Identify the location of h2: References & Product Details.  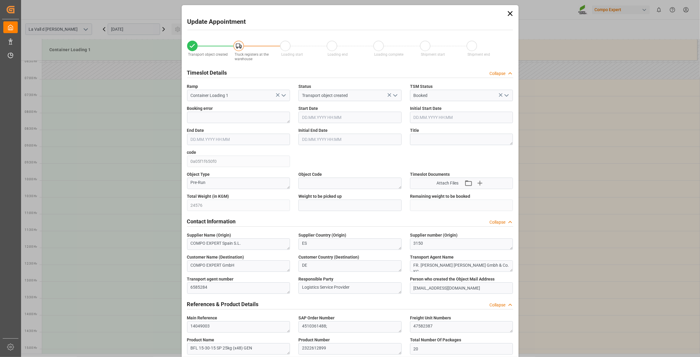
(223, 304).